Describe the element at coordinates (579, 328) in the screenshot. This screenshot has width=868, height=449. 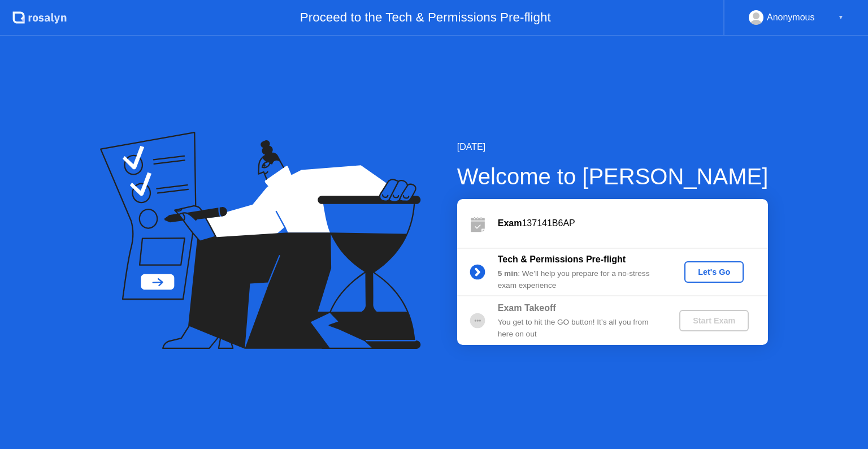
I see `div: You get to hit the GO button! It’s all you from here on out` at that location.